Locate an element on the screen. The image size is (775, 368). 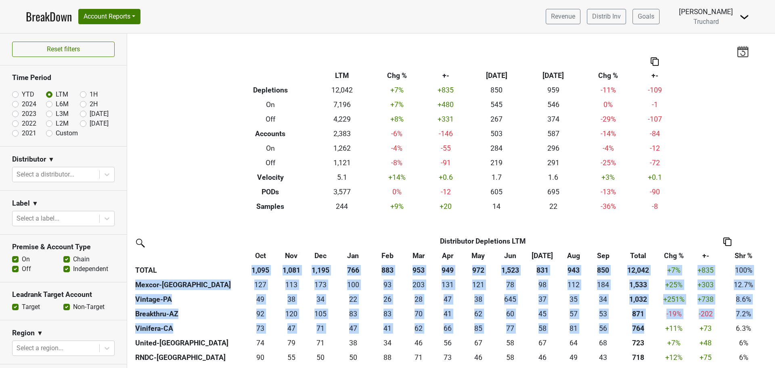
td: +20 is located at coordinates (445, 206).